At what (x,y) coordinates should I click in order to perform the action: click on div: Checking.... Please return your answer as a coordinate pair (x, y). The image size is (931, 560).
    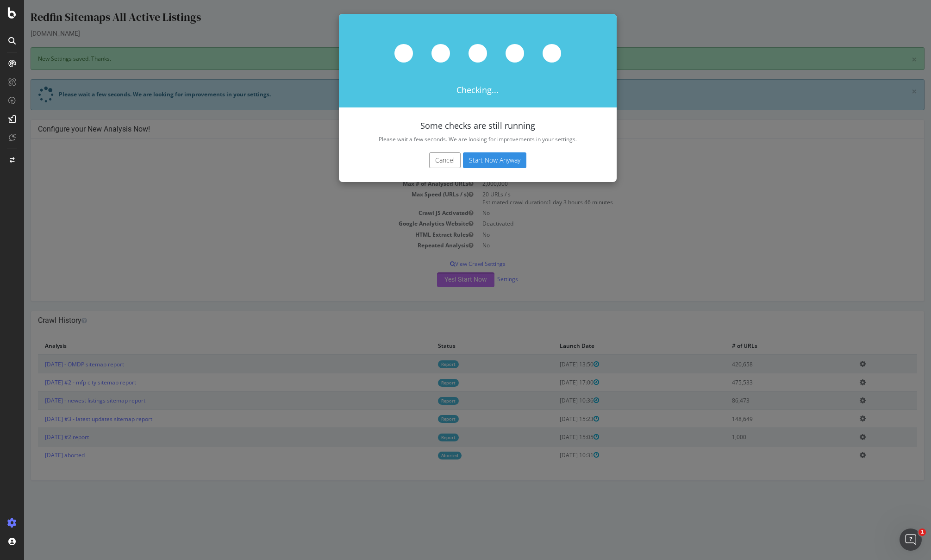
    Looking at the image, I should click on (454, 61).